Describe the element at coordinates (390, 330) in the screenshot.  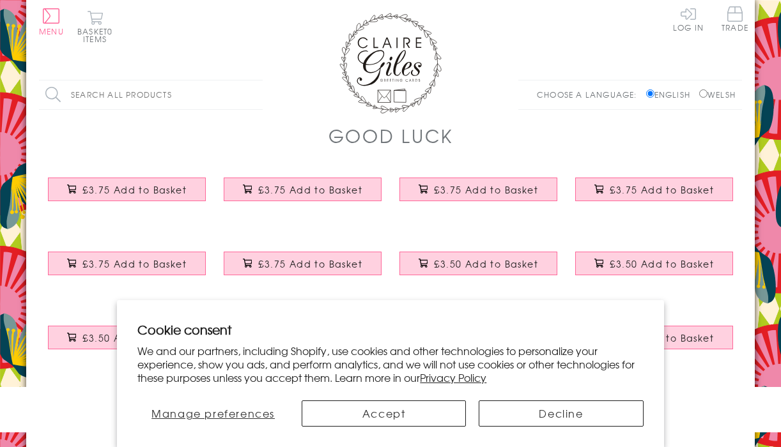
I see `h2: Cookie consent` at that location.